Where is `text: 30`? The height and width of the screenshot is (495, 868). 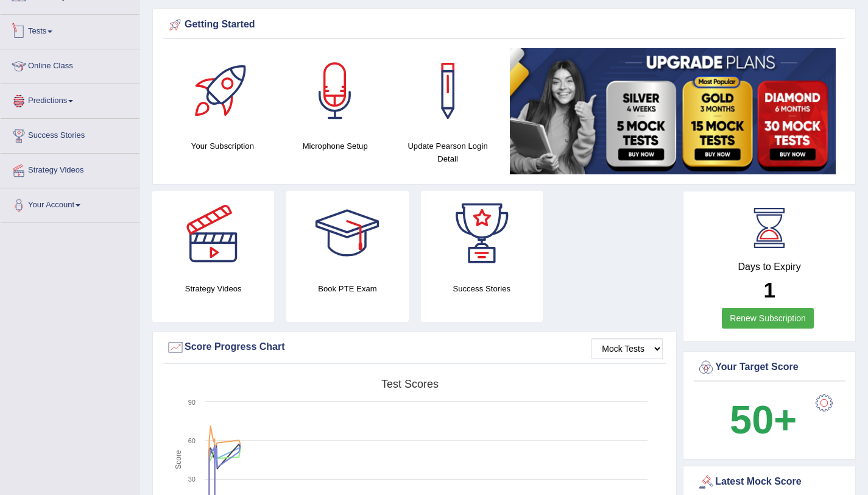
text: 30 is located at coordinates (192, 479).